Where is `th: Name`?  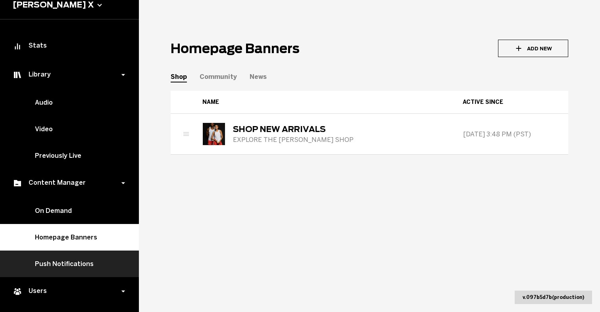 th: Name is located at coordinates (325, 102).